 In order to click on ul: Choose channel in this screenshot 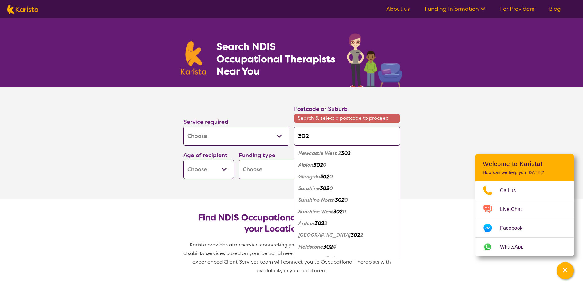, I will do `click(525, 218)`.